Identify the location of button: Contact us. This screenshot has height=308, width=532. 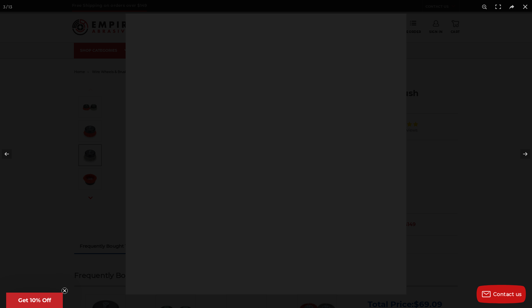
(501, 294).